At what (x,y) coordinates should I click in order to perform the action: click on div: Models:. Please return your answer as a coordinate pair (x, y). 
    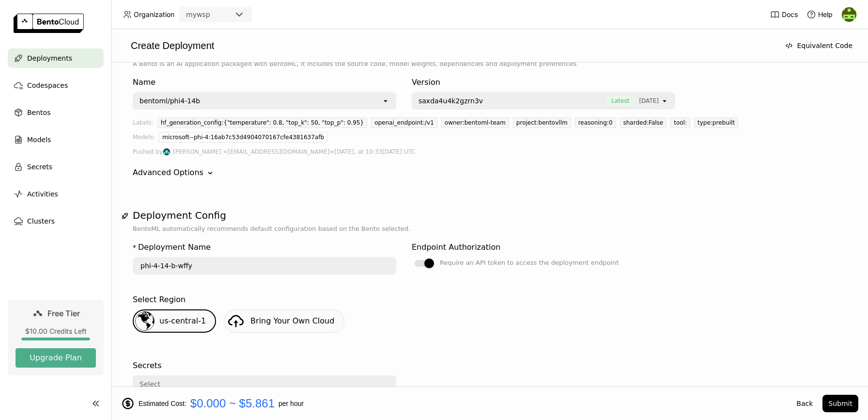
    Looking at the image, I should click on (144, 139).